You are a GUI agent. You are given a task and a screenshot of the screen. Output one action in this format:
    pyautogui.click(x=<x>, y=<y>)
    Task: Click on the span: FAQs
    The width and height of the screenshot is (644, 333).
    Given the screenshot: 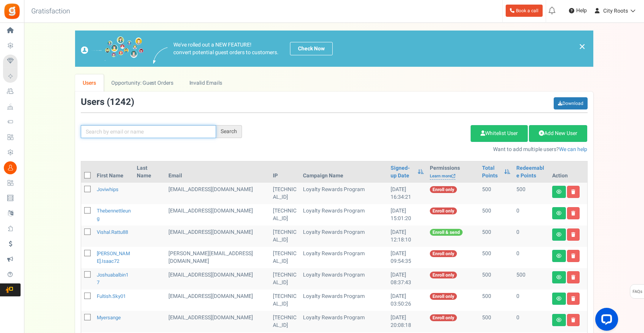 What is the action you would take?
    pyautogui.click(x=637, y=292)
    